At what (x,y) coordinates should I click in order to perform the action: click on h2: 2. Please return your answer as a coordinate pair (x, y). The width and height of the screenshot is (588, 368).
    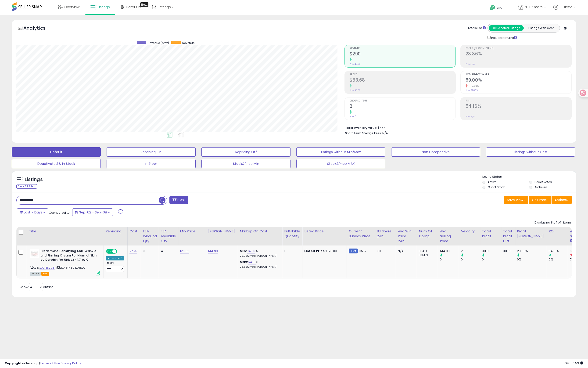
    Looking at the image, I should click on (403, 107).